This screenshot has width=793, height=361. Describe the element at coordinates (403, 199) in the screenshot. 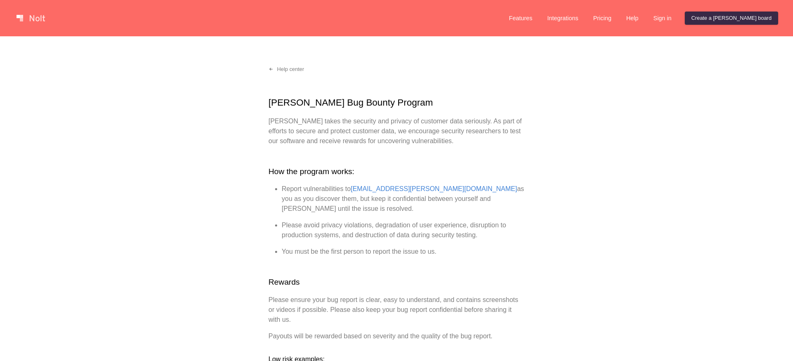

I see `li: Report vulnerabilities to as you as you discover them, but keep it confidential between yourself ...` at that location.